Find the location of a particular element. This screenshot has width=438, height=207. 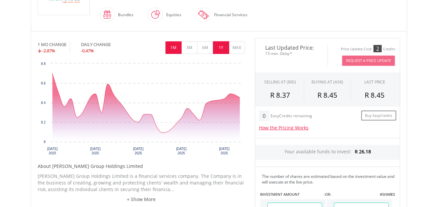

svg: Interactive chart is located at coordinates (142, 110).